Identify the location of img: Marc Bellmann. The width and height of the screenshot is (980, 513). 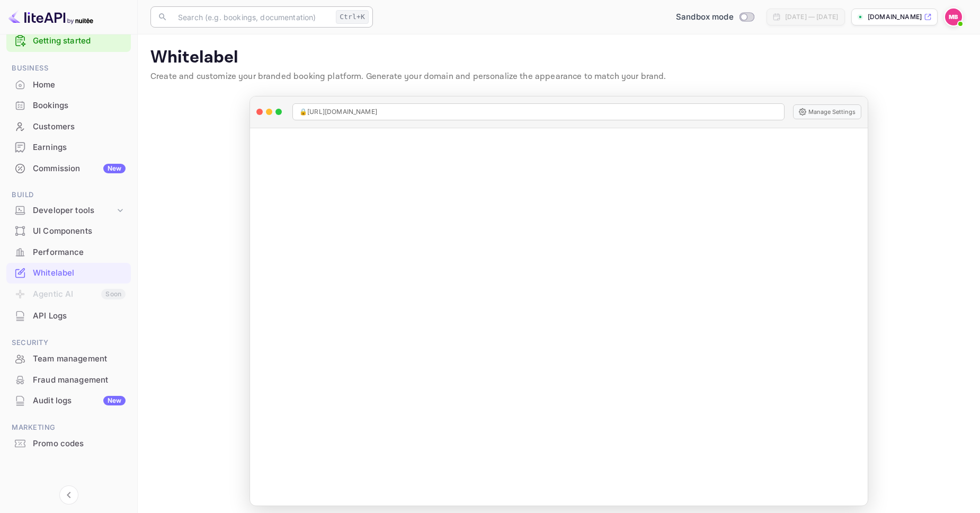
(953, 17).